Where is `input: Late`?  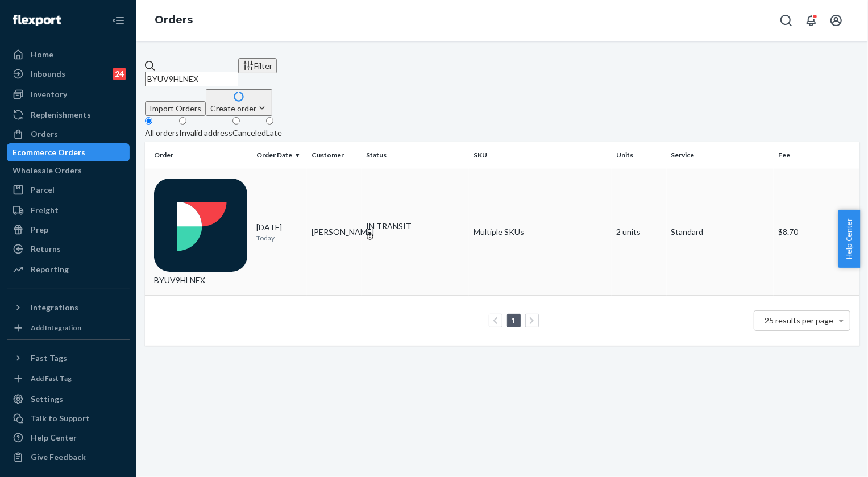 input: Late is located at coordinates (269, 121).